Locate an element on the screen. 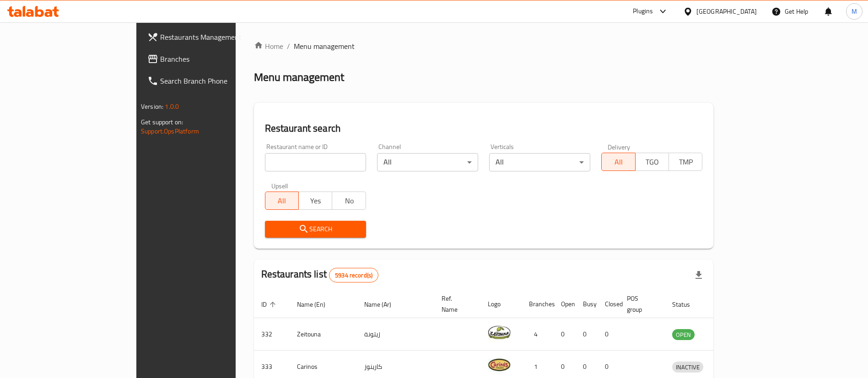  a: Search Branch Phone is located at coordinates (211, 81).